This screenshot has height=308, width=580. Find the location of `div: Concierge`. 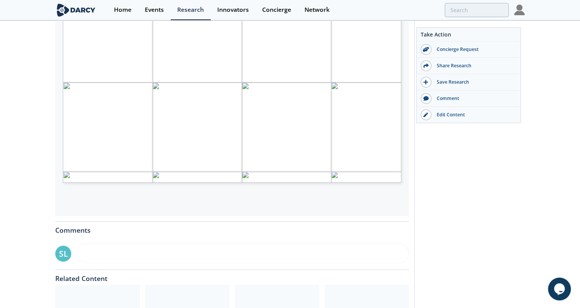

div: Concierge is located at coordinates (276, 10).